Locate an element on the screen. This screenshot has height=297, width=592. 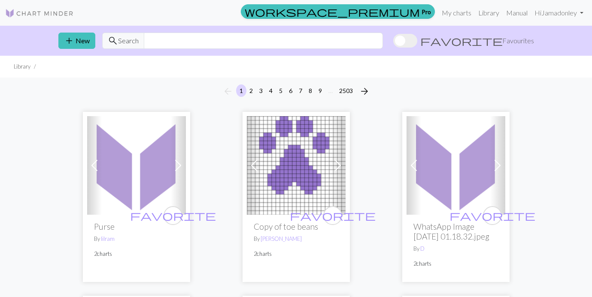
a: HiJamadonley is located at coordinates (559, 13).